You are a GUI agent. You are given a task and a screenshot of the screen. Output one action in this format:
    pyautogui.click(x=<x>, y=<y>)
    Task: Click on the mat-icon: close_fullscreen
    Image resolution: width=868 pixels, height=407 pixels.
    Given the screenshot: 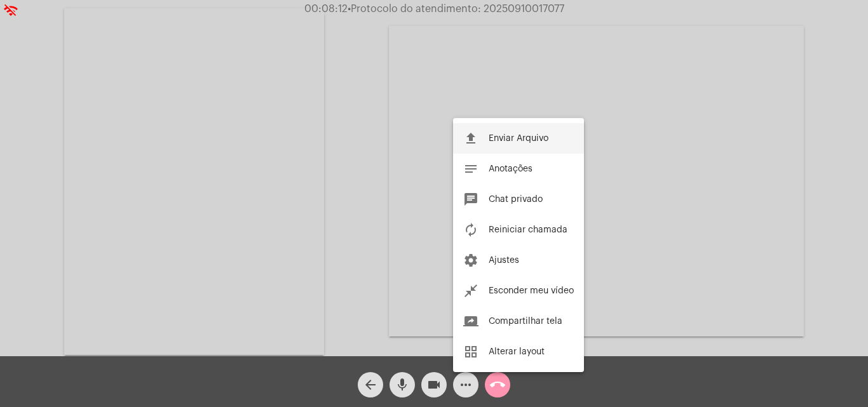 What is the action you would take?
    pyautogui.click(x=470, y=291)
    